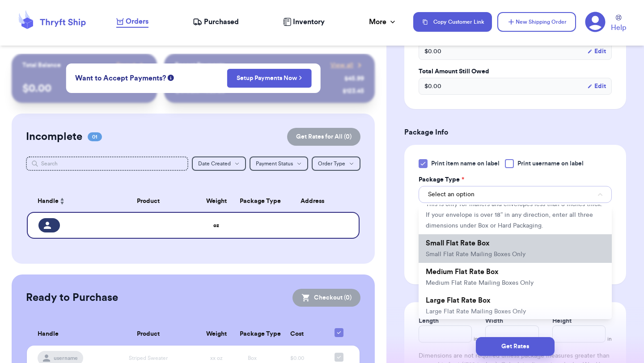 The height and width of the screenshot is (363, 644). What do you see at coordinates (462, 272) in the screenshot?
I see `span: Medium Flat Rate Box` at bounding box center [462, 272].